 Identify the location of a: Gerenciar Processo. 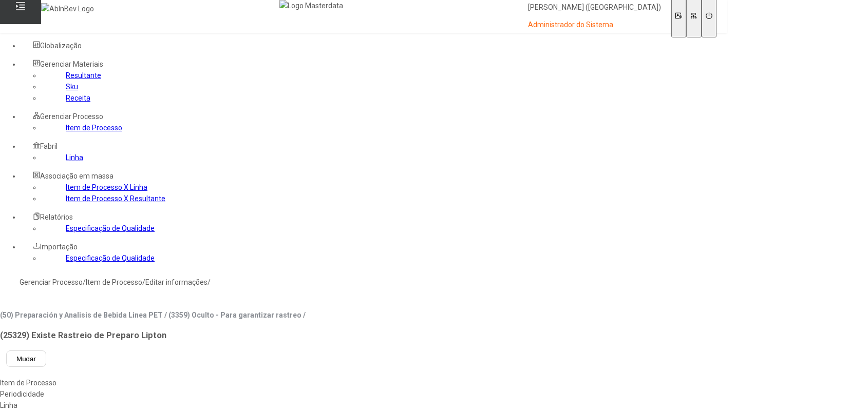
(51, 282).